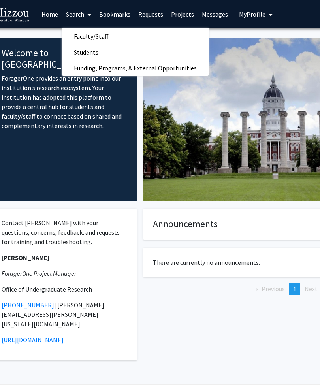 Image resolution: width=320 pixels, height=386 pixels. I want to click on span: Faculty/Staff, so click(91, 36).